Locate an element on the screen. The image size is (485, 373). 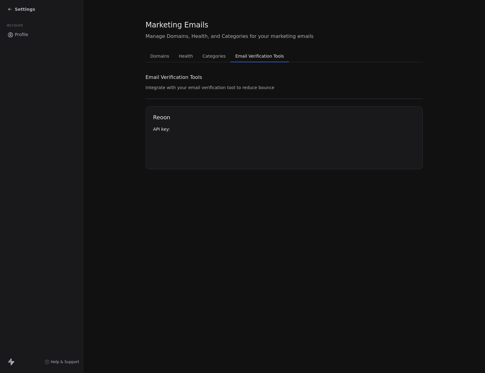
a: Settings is located at coordinates (21, 9).